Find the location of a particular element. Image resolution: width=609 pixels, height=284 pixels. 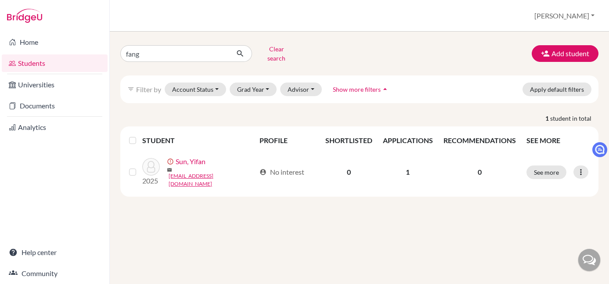

button: Apply default filters is located at coordinates (556, 89).